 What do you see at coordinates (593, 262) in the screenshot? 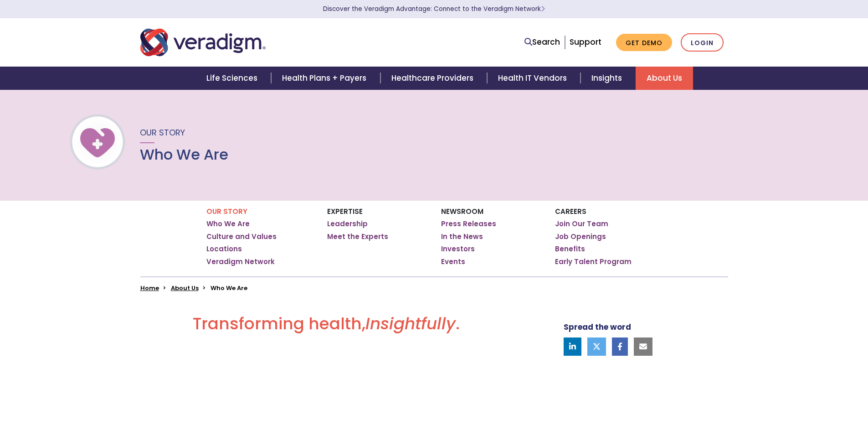
I see `a: Early Talent Program` at bounding box center [593, 262].